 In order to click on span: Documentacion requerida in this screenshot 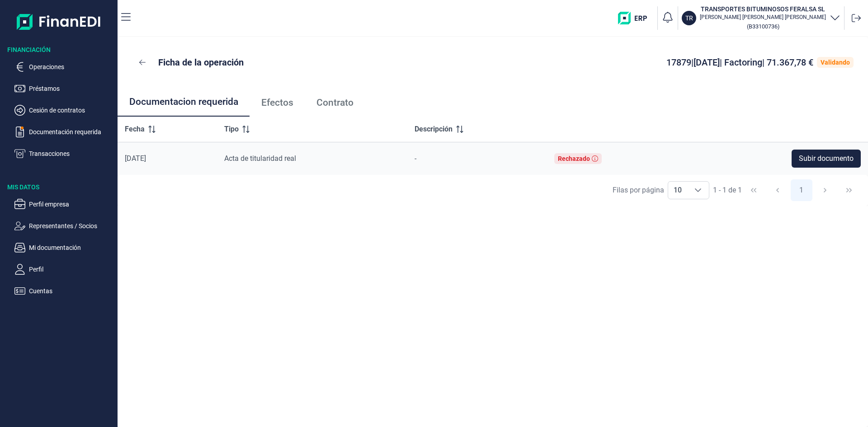, I will do `click(184, 102)`.